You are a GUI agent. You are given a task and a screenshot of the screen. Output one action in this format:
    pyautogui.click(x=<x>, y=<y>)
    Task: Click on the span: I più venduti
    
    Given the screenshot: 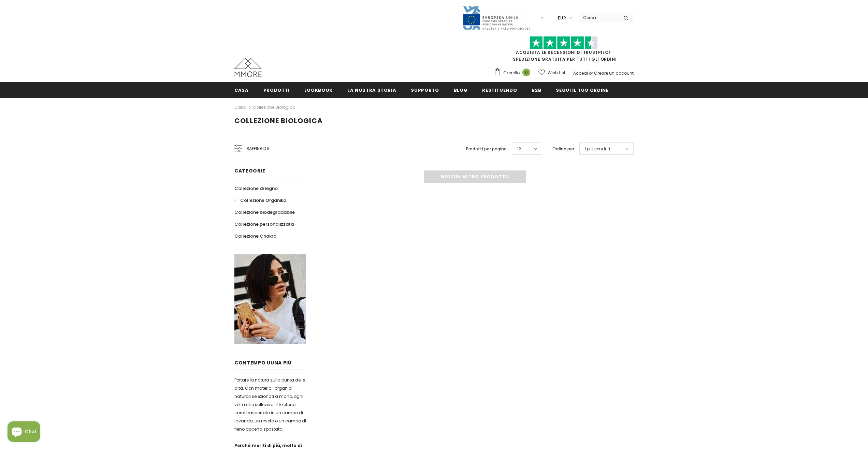 What is the action you would take?
    pyautogui.click(x=597, y=149)
    